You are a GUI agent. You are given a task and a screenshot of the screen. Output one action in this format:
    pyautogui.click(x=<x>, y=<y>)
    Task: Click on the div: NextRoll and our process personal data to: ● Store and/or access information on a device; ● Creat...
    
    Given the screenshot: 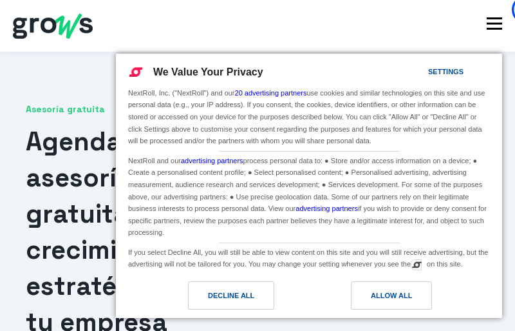 What is the action you would take?
    pyautogui.click(x=309, y=195)
    